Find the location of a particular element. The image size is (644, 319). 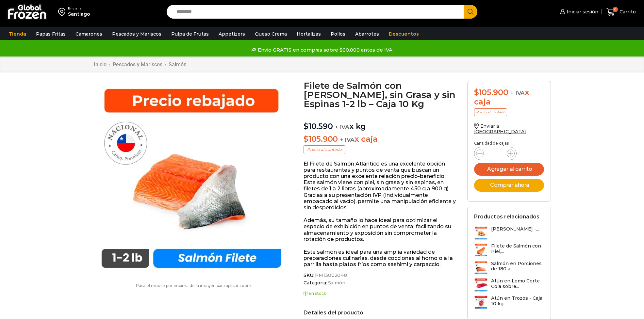

a: Filete de Salmón con Piel,... is located at coordinates (509, 250).